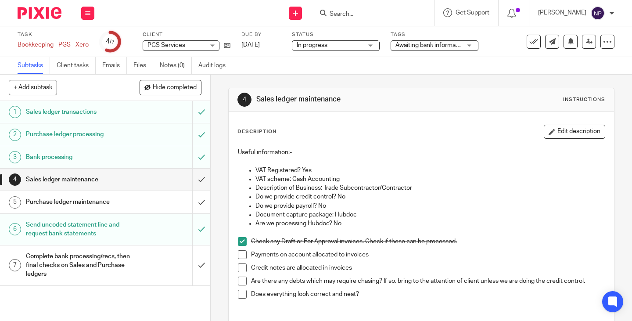 This screenshot has width=632, height=321. I want to click on a: Notes (0), so click(175, 65).